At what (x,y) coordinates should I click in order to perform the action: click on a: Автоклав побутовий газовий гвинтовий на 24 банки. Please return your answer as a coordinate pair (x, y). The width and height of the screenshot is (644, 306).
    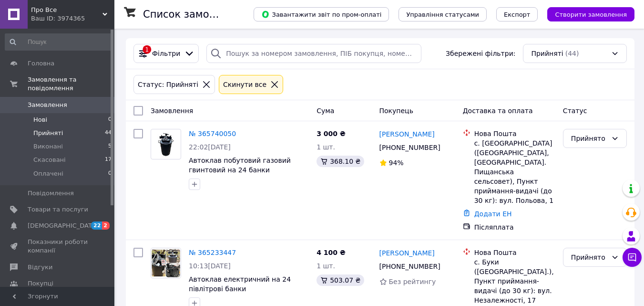
    Looking at the image, I should click on (240, 165).